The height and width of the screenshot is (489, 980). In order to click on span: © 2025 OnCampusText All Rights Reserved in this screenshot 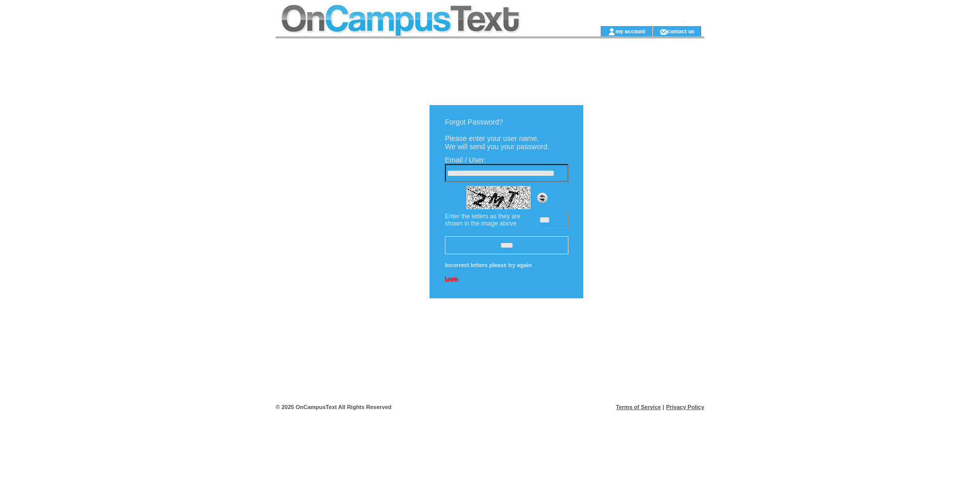, I will do `click(333, 407)`.